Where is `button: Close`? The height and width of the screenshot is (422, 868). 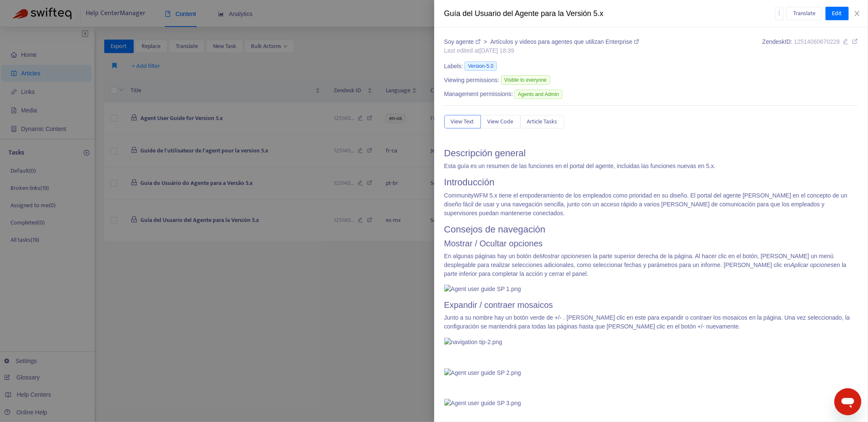
button: Close is located at coordinates (857, 13).